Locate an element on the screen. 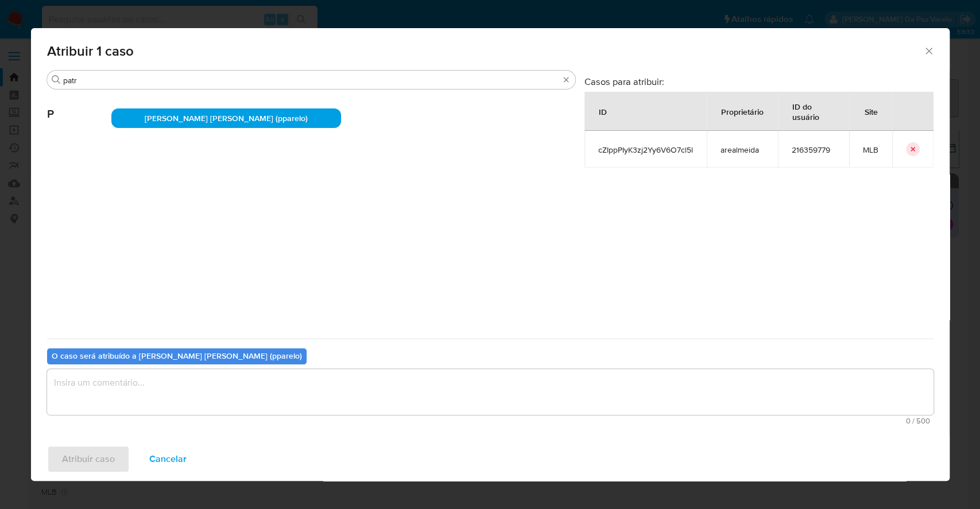 The height and width of the screenshot is (509, 980). span: 216359779 is located at coordinates (813, 150).